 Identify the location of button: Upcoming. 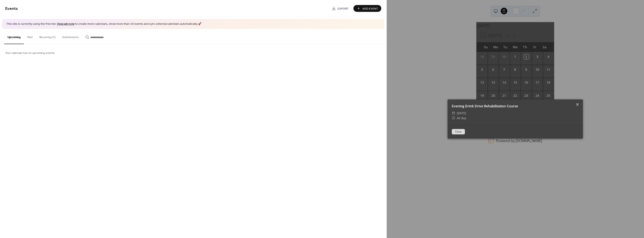
(14, 37).